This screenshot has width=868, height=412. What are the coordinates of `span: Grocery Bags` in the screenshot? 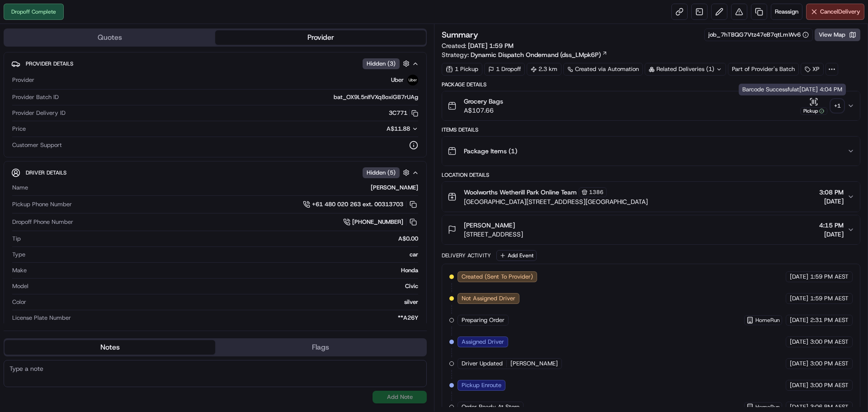 It's located at (483, 101).